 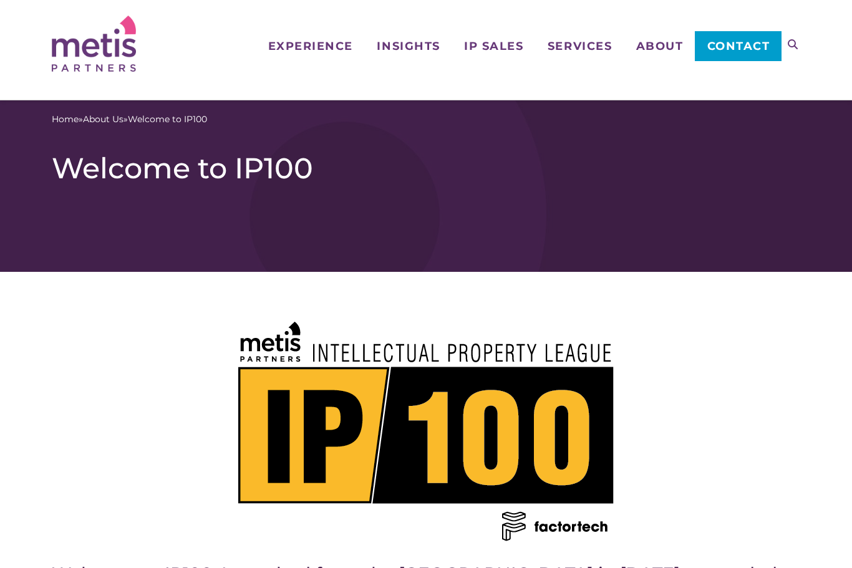 I want to click on span: Contact, so click(x=738, y=46).